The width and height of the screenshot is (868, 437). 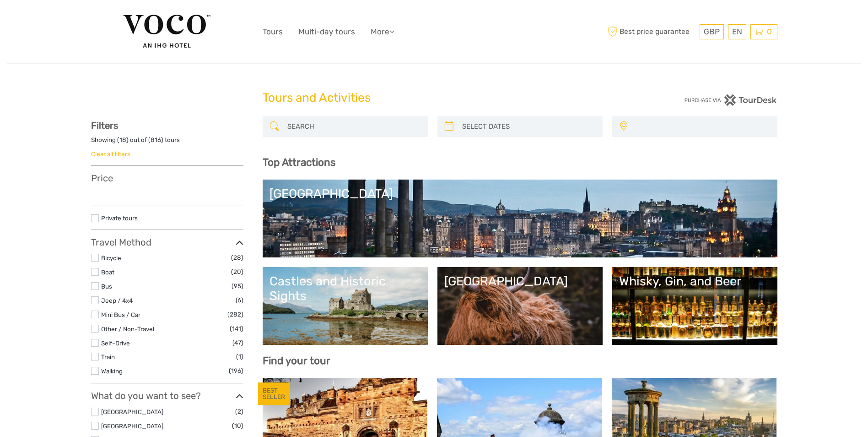 What do you see at coordinates (238, 425) in the screenshot?
I see `span: (10)` at bounding box center [238, 425].